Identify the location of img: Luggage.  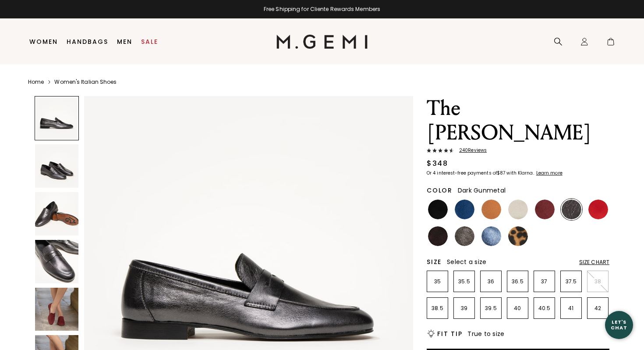
(491, 209).